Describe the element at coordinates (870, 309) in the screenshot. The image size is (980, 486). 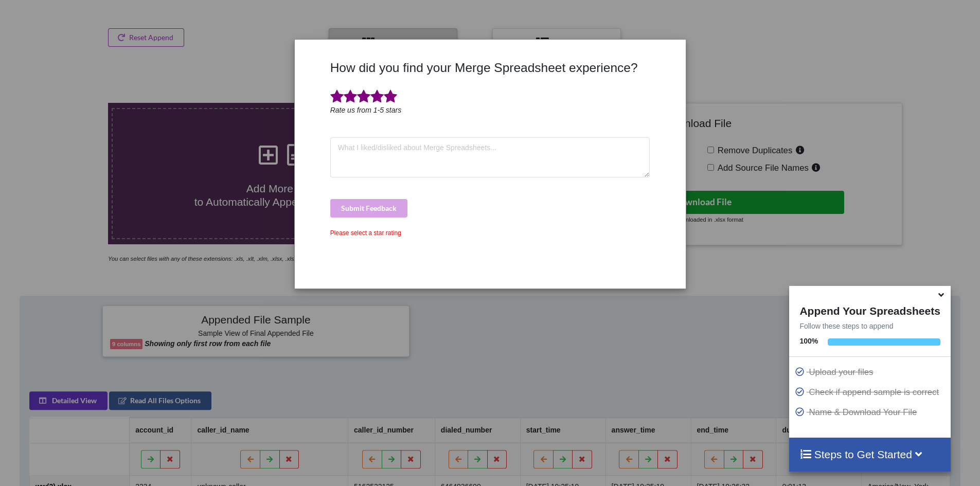
I see `h4: Append Your Spreadsheets` at that location.